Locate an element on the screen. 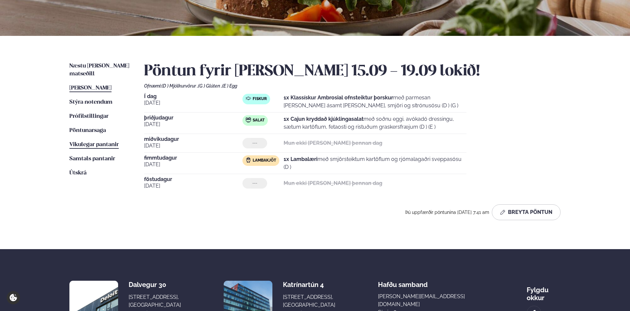 This screenshot has height=311, width=630. span: (E ) Egg is located at coordinates (230, 86).